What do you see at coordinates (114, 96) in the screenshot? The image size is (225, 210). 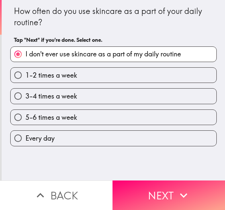 I see `button: 3-4 times a week` at bounding box center [114, 96].